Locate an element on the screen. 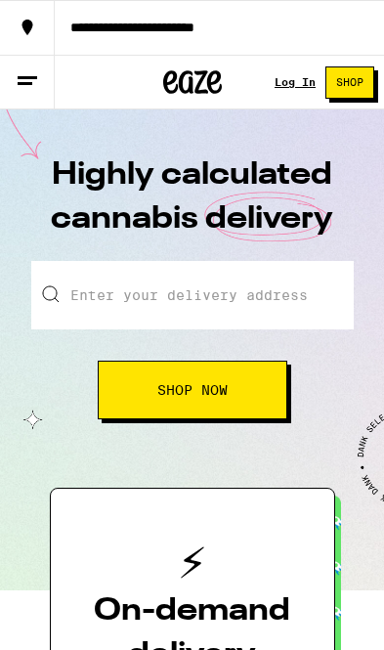 The width and height of the screenshot is (384, 650). button: Shop Now is located at coordinates (193, 390).